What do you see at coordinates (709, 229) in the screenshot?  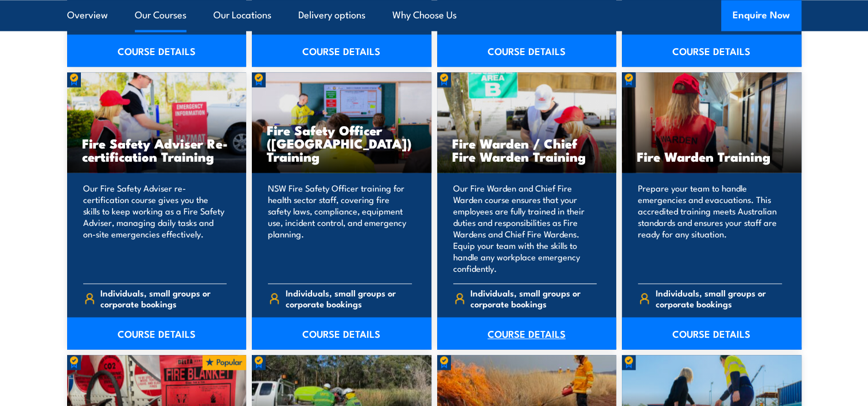 I see `p: Prepare your team to handle emergencies and evacuations. This accredited training meets Australia...` at bounding box center [709, 229].